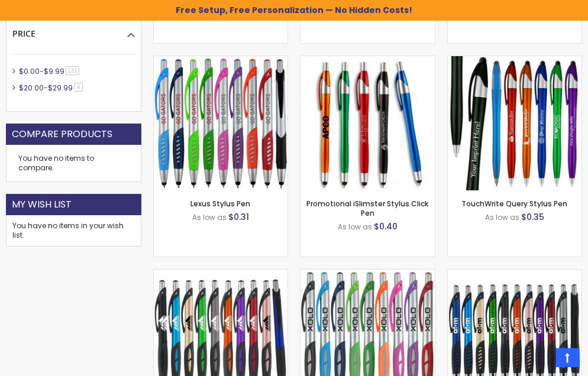 This screenshot has width=588, height=376. Describe the element at coordinates (50, 71) in the screenshot. I see `a: $0.00-$9.99131` at that location.